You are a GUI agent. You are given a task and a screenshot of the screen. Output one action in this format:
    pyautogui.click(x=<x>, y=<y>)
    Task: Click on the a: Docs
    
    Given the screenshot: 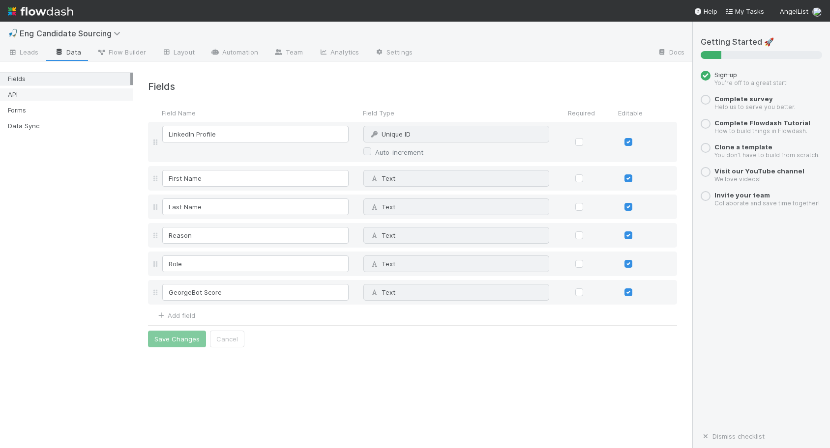 What is the action you would take?
    pyautogui.click(x=670, y=53)
    